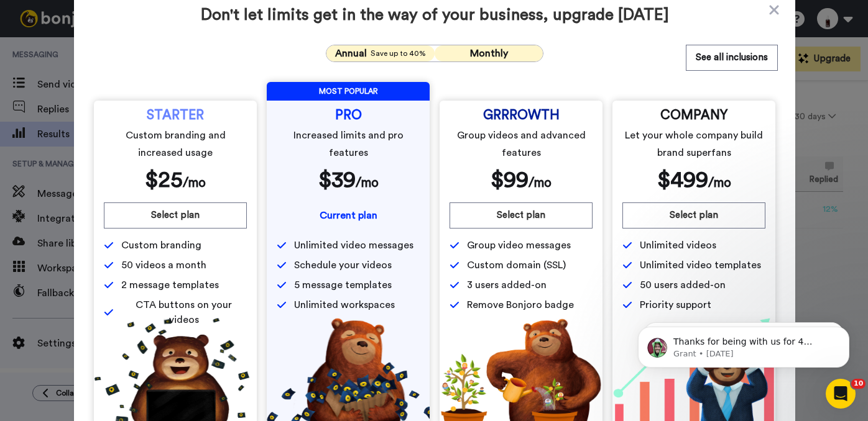 The height and width of the screenshot is (421, 868). I want to click on a: See all inclusions, so click(731, 58).